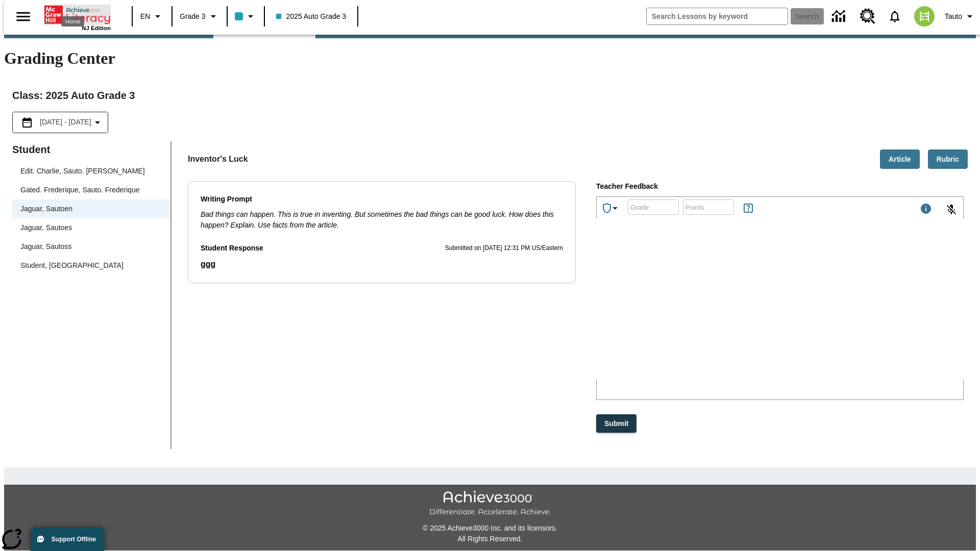  What do you see at coordinates (948, 159) in the screenshot?
I see `button: Rubric, Will open in new tab` at bounding box center [948, 159].